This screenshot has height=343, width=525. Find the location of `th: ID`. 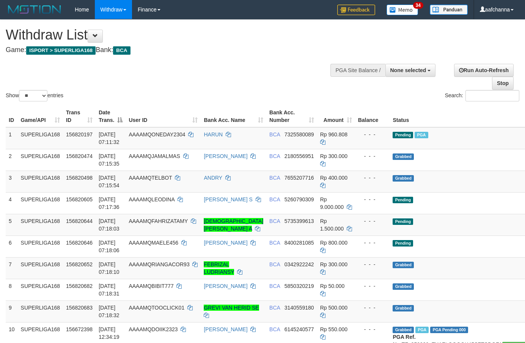

th: ID is located at coordinates (12, 116).